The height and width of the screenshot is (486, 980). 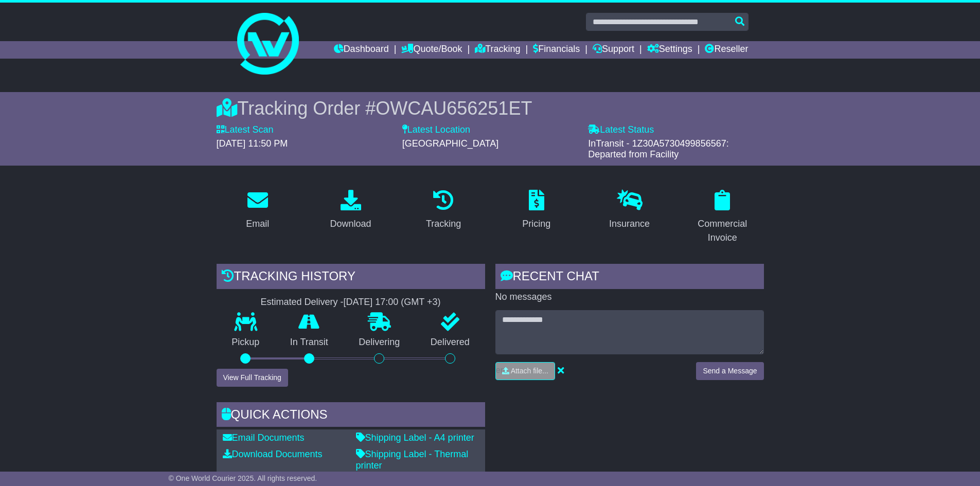 What do you see at coordinates (629, 210) in the screenshot?
I see `a: Insurance` at bounding box center [629, 210].